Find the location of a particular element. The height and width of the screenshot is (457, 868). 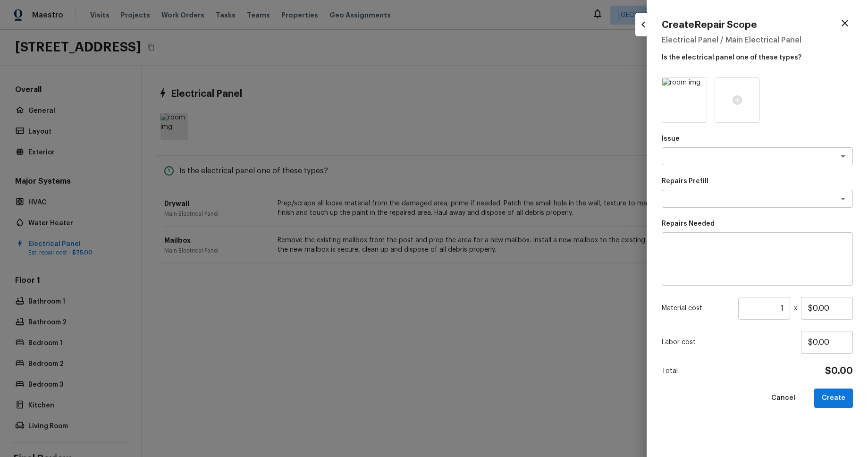

p: Total is located at coordinates (670, 371).